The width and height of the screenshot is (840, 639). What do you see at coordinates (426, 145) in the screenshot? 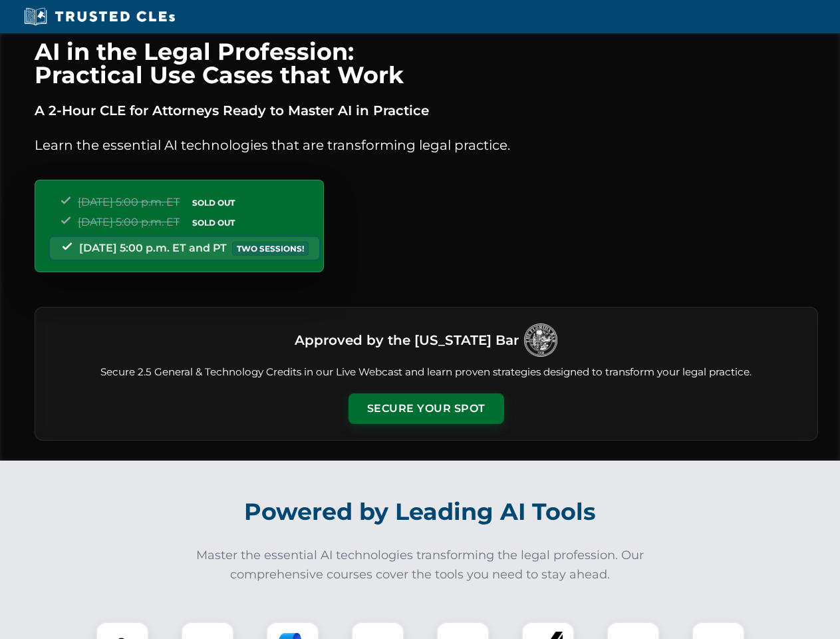
I see `p: Learn the essential AI technologies that are transforming legal practice.` at bounding box center [426, 145].